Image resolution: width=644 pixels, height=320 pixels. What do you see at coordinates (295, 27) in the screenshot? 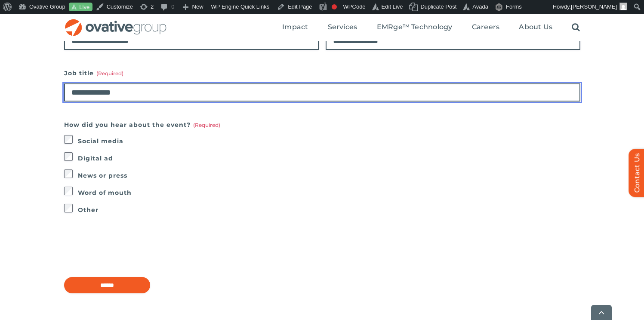
I see `span: Impact` at bounding box center [295, 27].